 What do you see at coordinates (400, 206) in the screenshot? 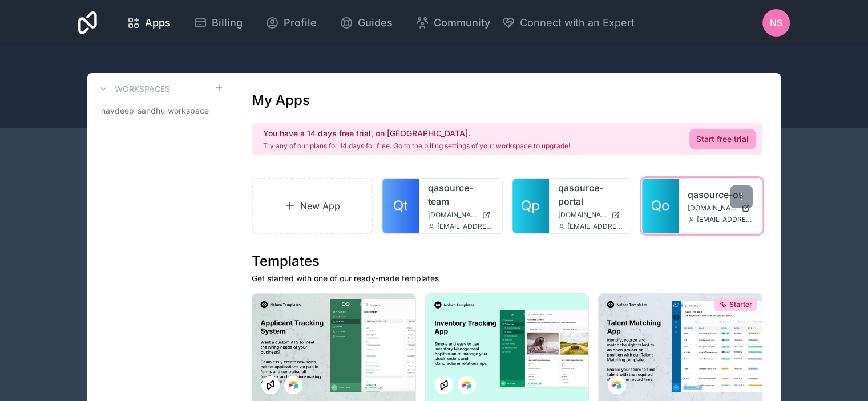
I see `a: Qt` at bounding box center [400, 206].